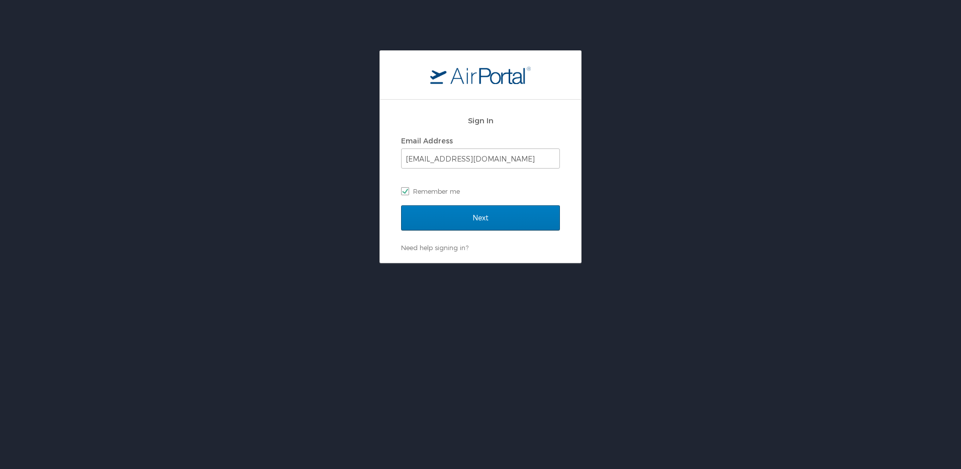 This screenshot has height=469, width=961. What do you see at coordinates (427, 140) in the screenshot?
I see `label: Email Address` at bounding box center [427, 140].